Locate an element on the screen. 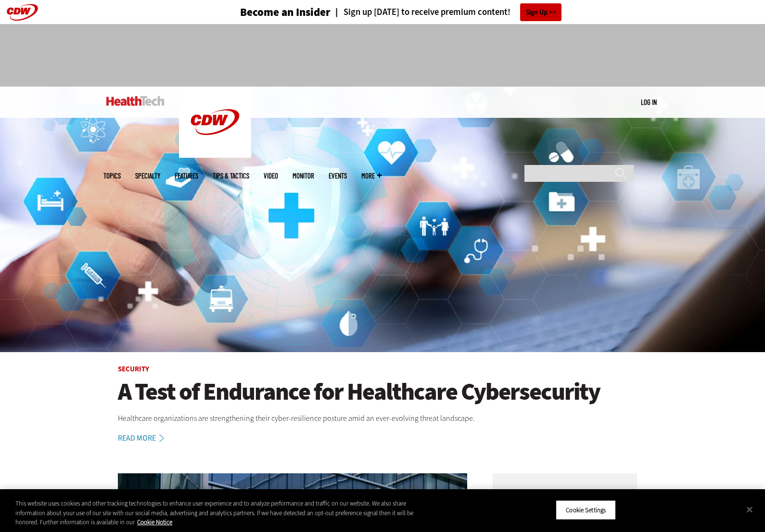 This screenshot has width=765, height=532. span: Topics is located at coordinates (112, 175).